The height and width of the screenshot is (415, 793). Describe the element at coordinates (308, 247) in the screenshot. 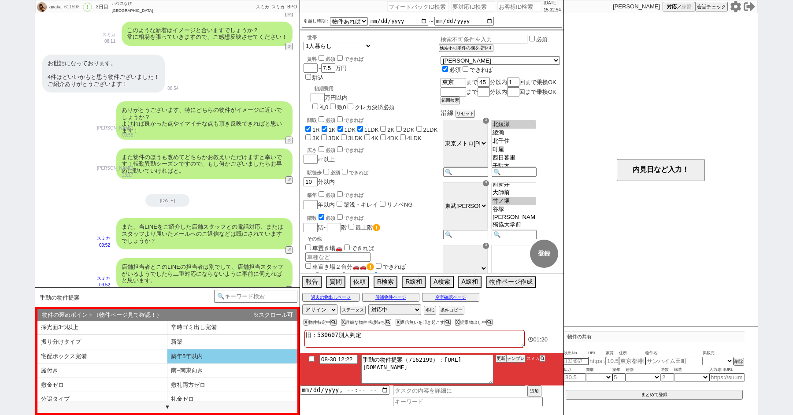

I see `input: 車置き場🚗` at that location.